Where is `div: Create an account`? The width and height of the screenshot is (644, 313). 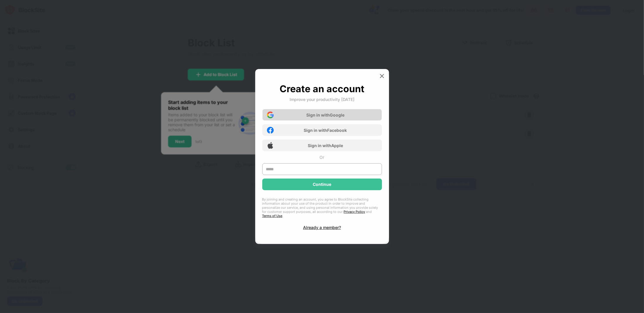
div: Create an account is located at coordinates (322, 89).